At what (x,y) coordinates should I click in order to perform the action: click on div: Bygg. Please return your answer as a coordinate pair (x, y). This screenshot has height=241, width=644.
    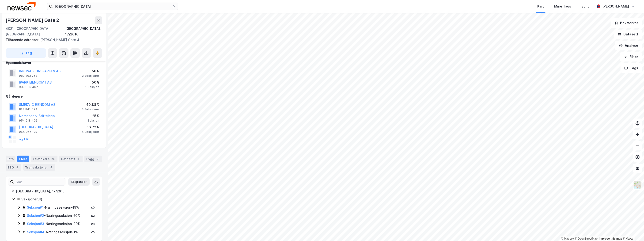
    Looking at the image, I should click on (93, 159).